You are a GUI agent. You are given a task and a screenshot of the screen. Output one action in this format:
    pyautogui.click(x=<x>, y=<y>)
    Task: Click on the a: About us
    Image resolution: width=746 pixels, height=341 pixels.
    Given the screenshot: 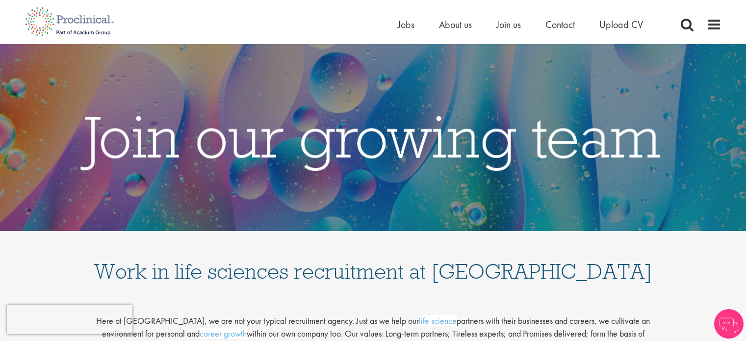 What is the action you would take?
    pyautogui.click(x=455, y=25)
    